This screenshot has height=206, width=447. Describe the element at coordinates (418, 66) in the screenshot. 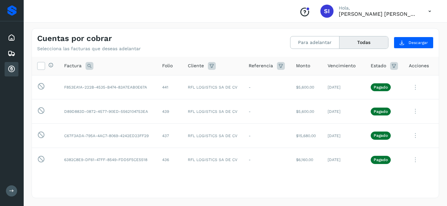

I see `span: Acciones` at that location.